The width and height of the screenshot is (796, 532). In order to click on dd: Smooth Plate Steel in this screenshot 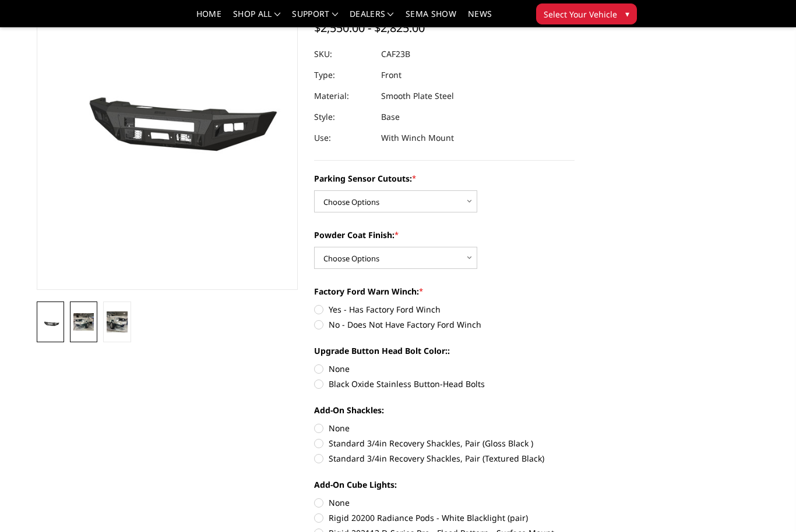, I will do `click(418, 96)`.